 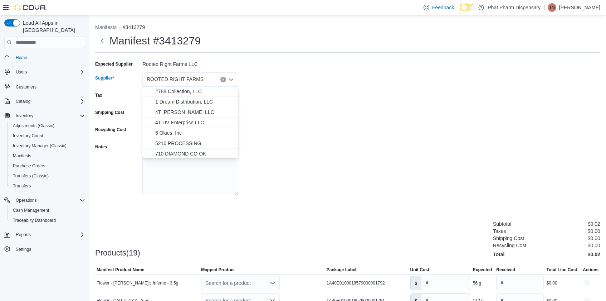 What do you see at coordinates (190, 102) in the screenshot?
I see `button: 1 Dream Distribution, LLC` at bounding box center [190, 102].